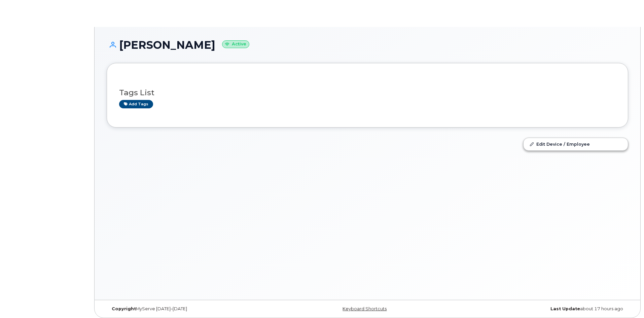 This screenshot has width=644, height=318. I want to click on a: Edit Device / Employee, so click(575, 144).